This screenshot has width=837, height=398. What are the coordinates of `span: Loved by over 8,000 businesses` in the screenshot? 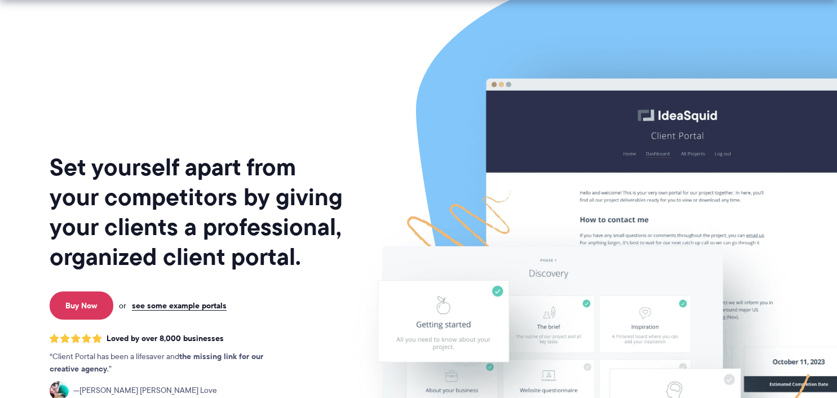 It's located at (165, 338).